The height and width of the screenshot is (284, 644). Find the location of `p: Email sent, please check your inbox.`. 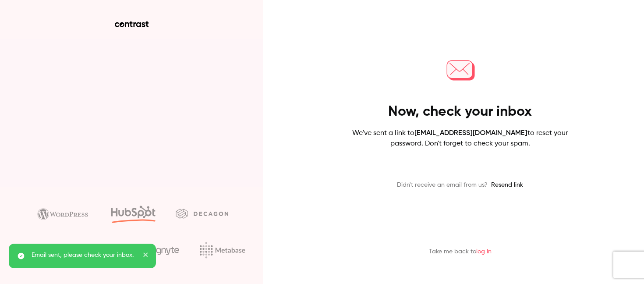

p: Email sent, please check your inbox. is located at coordinates (84, 255).